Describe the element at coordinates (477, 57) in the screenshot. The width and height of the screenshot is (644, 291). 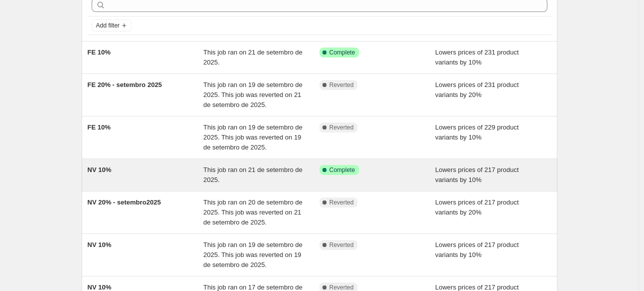
I see `span: Lowers prices of 231 product variants by 10%` at that location.